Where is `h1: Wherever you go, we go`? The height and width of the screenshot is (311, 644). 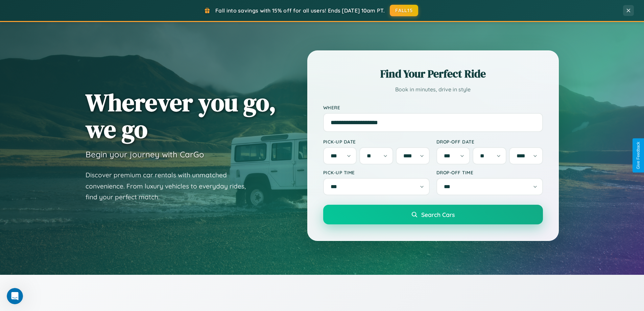 h1: Wherever you go, we go is located at coordinates (181, 116).